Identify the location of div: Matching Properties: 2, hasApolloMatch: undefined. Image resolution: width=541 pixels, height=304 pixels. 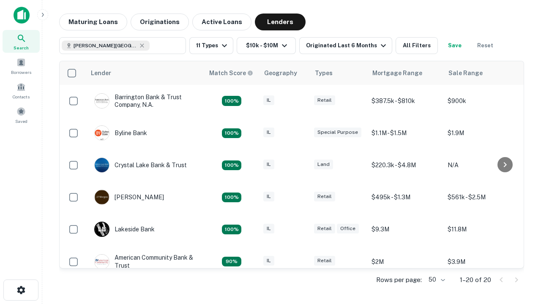
(232, 262).